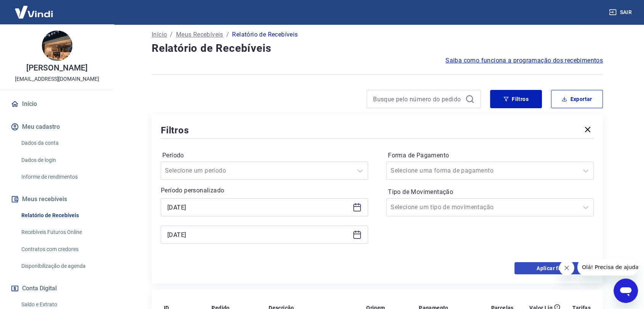 The height and width of the screenshot is (309, 644). What do you see at coordinates (417, 99) in the screenshot?
I see `input: Busque pelo número do pedido` at bounding box center [417, 99].